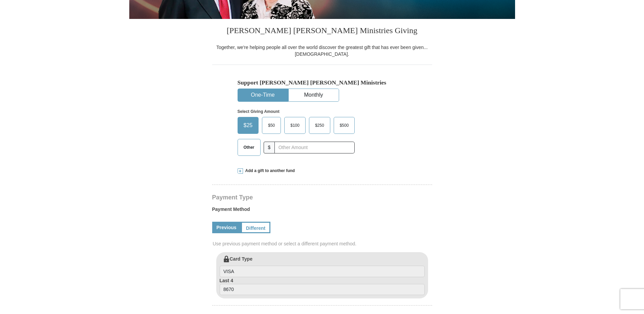 This screenshot has width=644, height=314. What do you see at coordinates (314, 95) in the screenshot?
I see `button: Monthly` at bounding box center [314, 95].